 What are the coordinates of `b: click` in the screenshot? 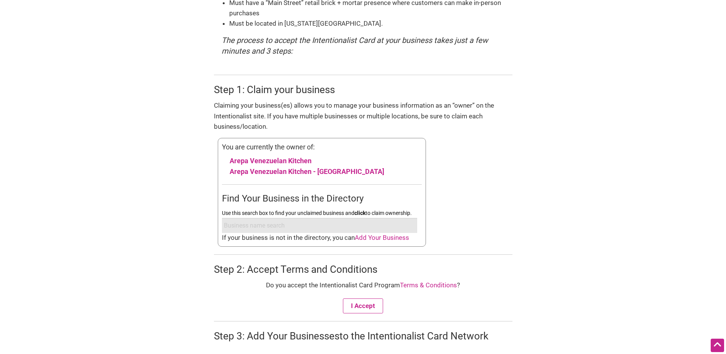 It's located at (360, 213).